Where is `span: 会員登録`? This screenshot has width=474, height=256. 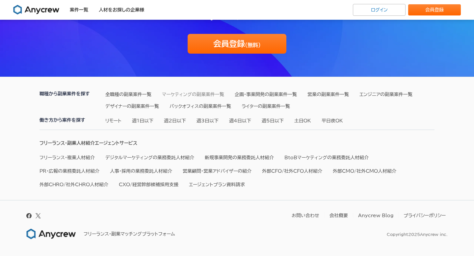 span: 会員登録 is located at coordinates (229, 44).